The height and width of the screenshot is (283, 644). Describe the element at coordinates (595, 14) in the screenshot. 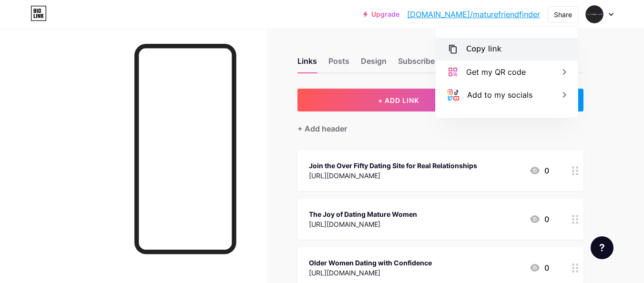

I see `img: maturefriendfinder` at that location.